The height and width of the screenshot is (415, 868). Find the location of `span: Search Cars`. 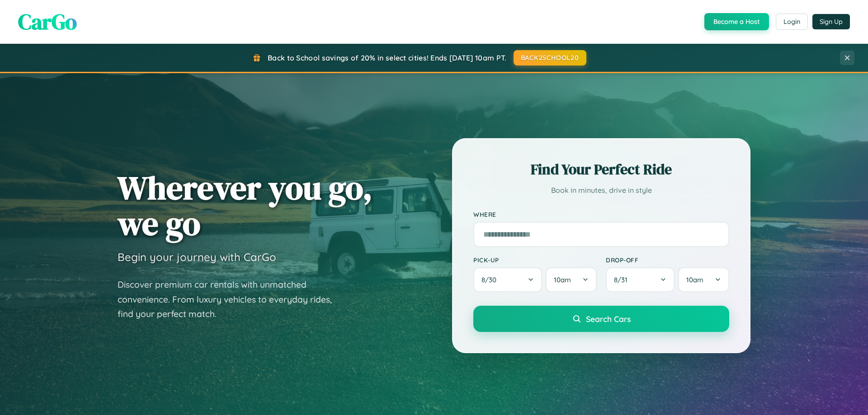

span: Search Cars is located at coordinates (608, 319).